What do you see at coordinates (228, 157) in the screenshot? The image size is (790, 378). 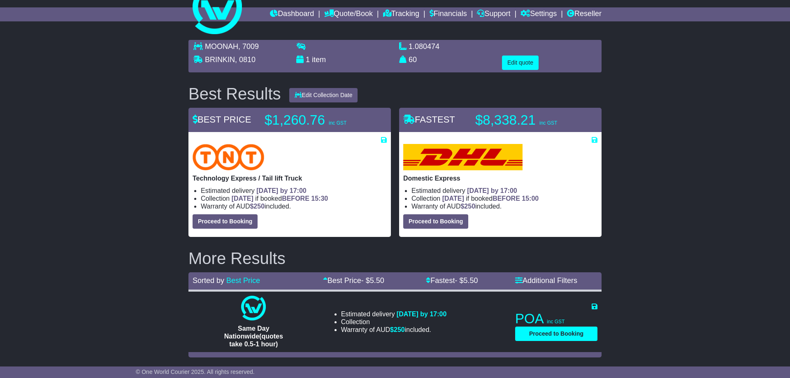 I see `img: TNT Domestic: Technology Express / Tail lift Truck` at bounding box center [228, 157].